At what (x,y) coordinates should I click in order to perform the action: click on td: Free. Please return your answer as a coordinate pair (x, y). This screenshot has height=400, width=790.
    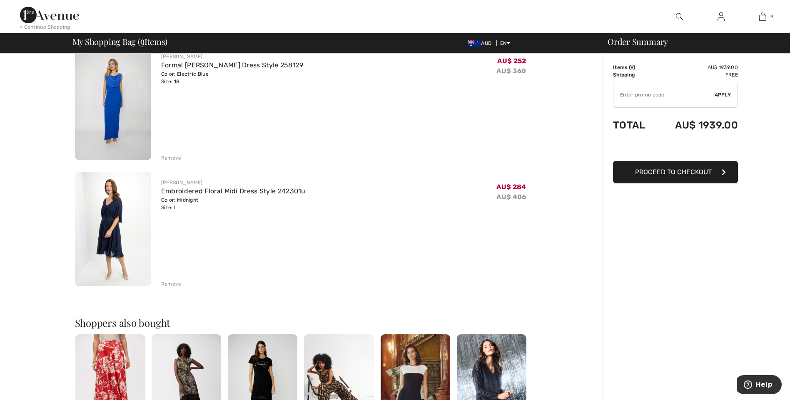
    Looking at the image, I should click on (696, 75).